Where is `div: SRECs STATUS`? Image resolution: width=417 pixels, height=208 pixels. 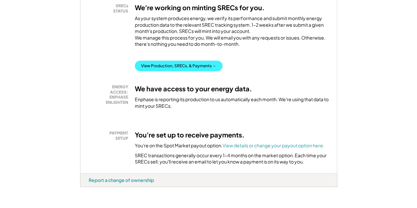 div: SRECs STATUS is located at coordinates (110, 8).